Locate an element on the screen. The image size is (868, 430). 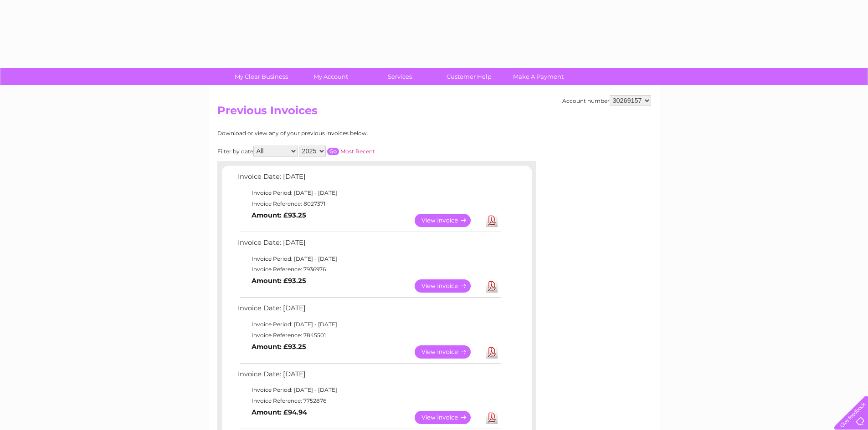
a: Customer Help is located at coordinates (469, 76).